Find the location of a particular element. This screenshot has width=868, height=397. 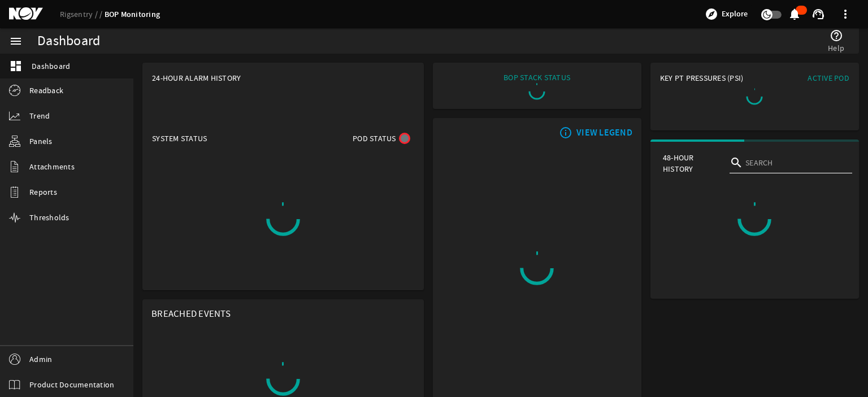

mat-icon: dashboard is located at coordinates (16, 66).